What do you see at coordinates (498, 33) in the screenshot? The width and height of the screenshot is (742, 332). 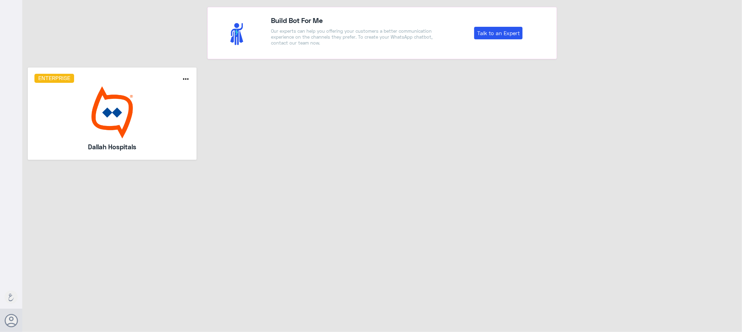 I see `a: Talk to an Expert` at bounding box center [498, 33].